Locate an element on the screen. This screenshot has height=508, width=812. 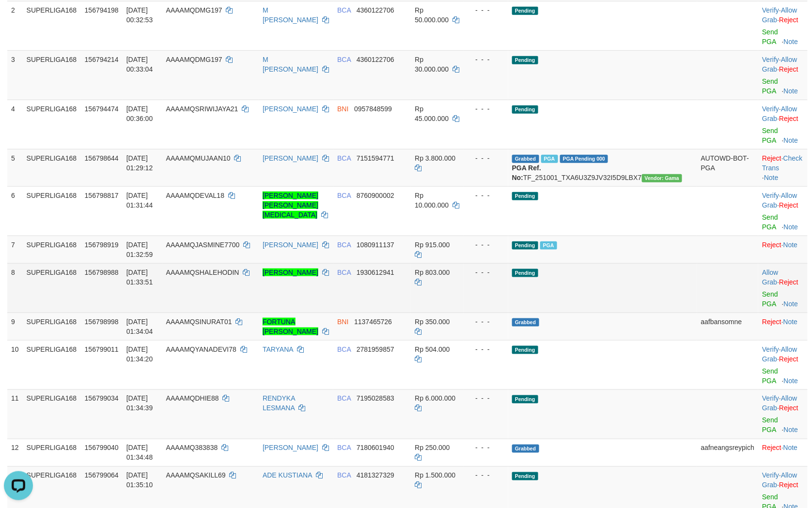
td: TF_251001_TXA6U3Z9JV32I5D9LBX7 is located at coordinates (602, 167).